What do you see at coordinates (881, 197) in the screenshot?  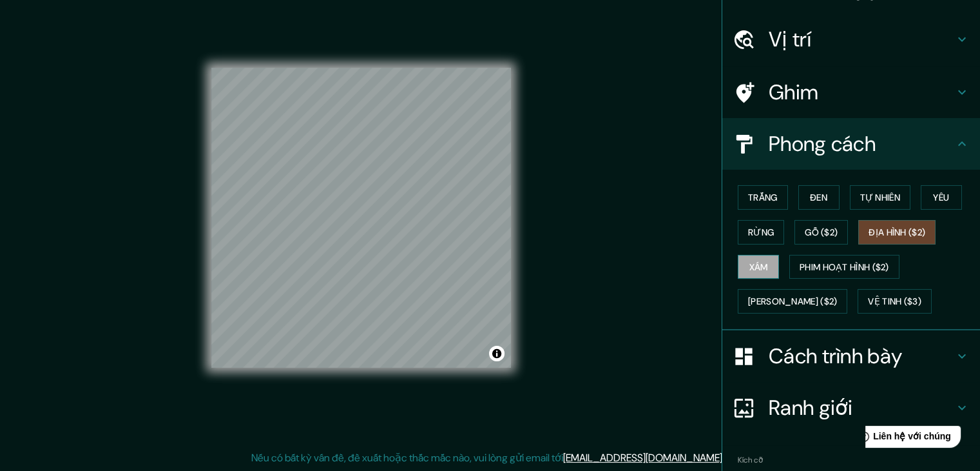 I see `font: Tự nhiên` at bounding box center [881, 197].